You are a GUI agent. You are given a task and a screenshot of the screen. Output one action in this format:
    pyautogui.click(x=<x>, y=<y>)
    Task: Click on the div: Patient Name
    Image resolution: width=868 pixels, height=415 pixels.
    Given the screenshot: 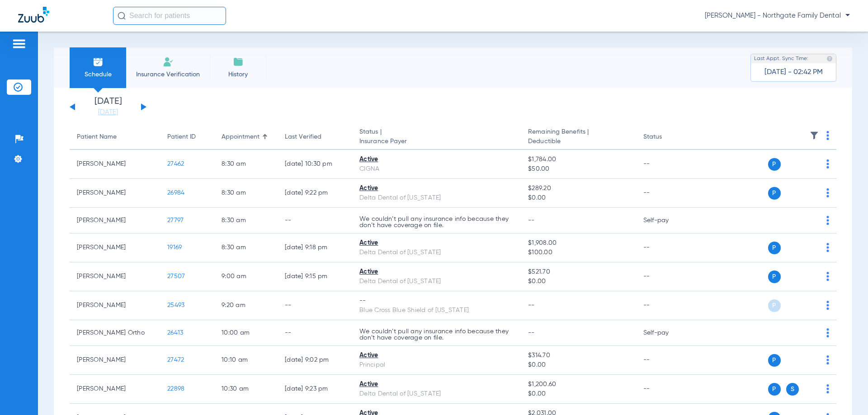 What is the action you would take?
    pyautogui.click(x=115, y=137)
    